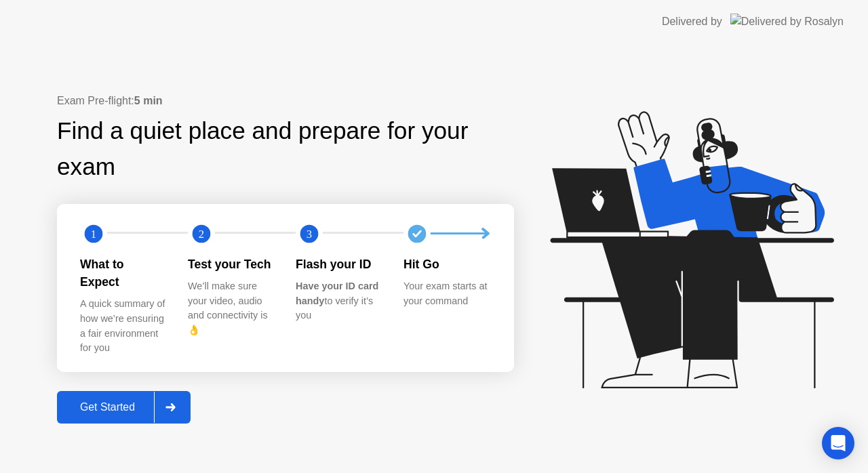 This screenshot has width=868, height=473. I want to click on div: What to Expect, so click(123, 273).